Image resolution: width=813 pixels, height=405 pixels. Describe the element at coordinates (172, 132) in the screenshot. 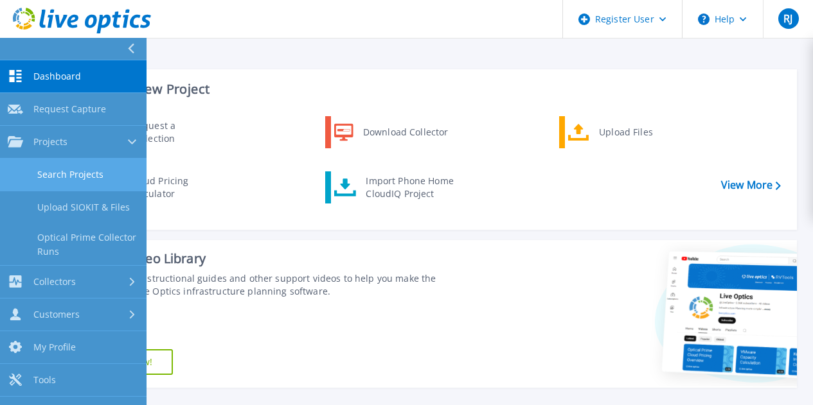

I see `div: Request a Collection` at that location.